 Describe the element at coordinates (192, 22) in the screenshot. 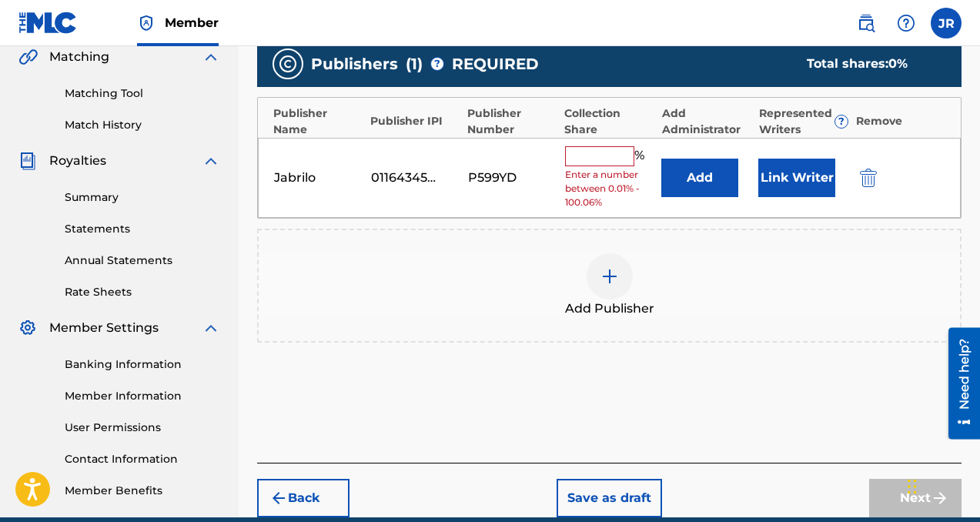

I see `span: Member` at that location.